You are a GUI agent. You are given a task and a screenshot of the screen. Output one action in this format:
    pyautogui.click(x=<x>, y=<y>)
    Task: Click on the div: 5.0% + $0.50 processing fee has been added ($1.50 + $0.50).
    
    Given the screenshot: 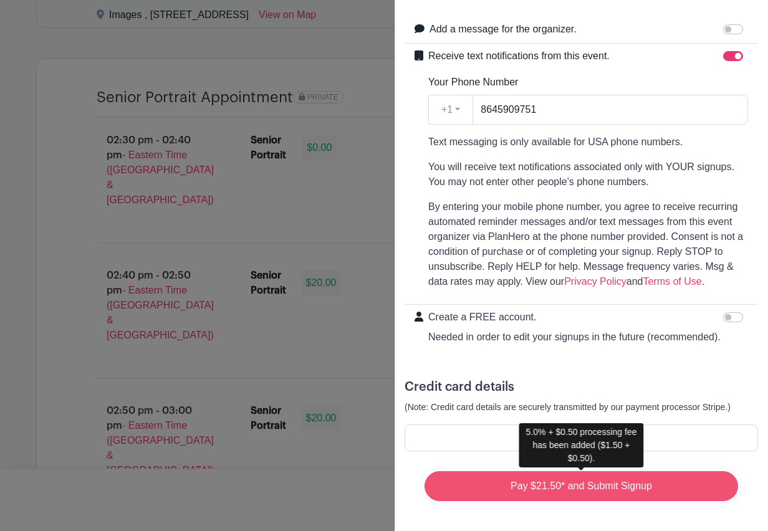 What is the action you would take?
    pyautogui.click(x=582, y=445)
    